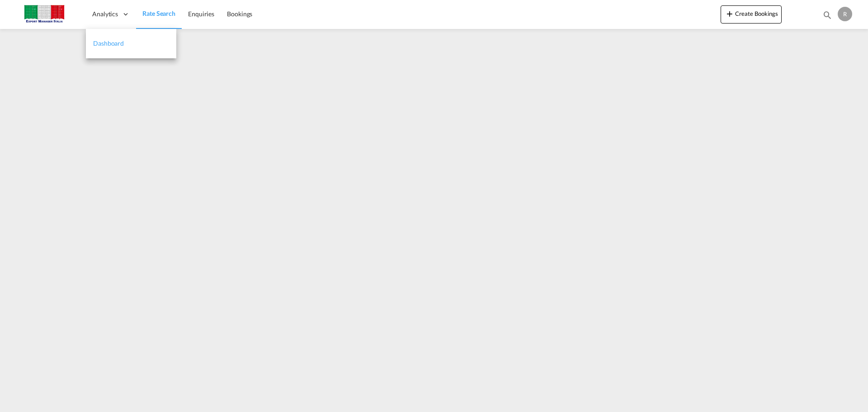  Describe the element at coordinates (827, 15) in the screenshot. I see `md-icon: icon-magnify` at that location.